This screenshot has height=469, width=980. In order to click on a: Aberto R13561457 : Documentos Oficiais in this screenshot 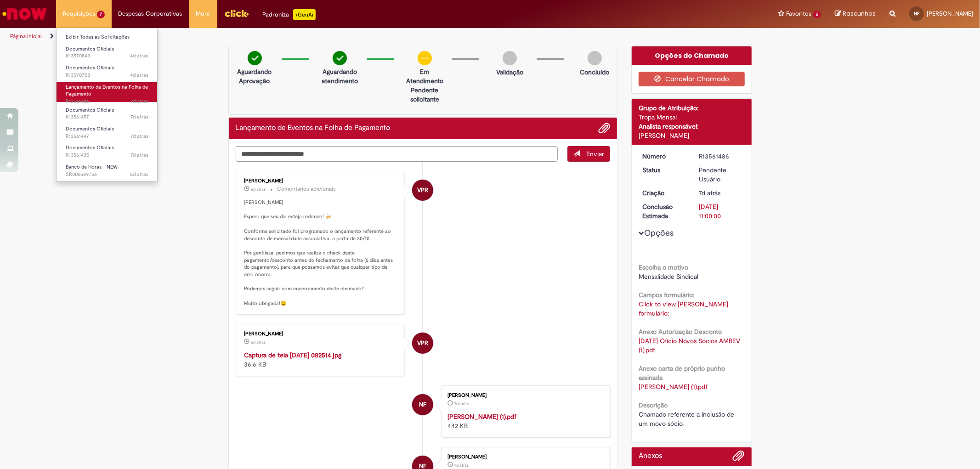, I will do `click(107, 114)`.